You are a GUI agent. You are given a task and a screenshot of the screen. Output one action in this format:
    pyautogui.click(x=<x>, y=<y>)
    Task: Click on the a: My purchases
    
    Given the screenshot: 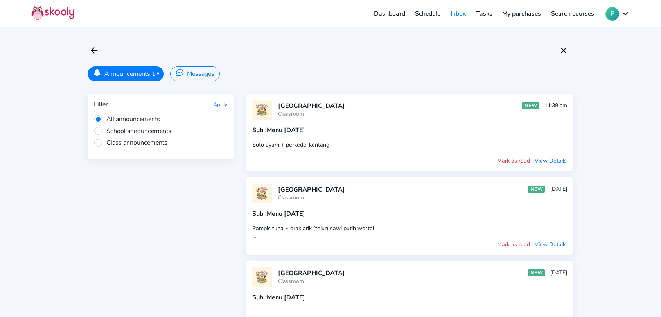 What is the action you would take?
    pyautogui.click(x=521, y=14)
    